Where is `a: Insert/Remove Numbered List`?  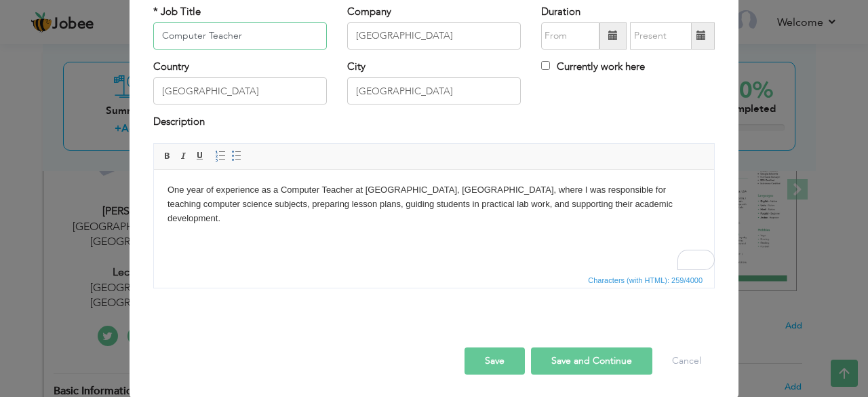 a: Insert/Remove Numbered List is located at coordinates (220, 156).